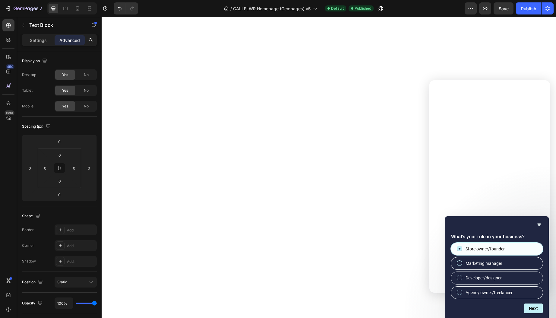  What do you see at coordinates (27, 90) in the screenshot?
I see `div: Tablet` at bounding box center [27, 90].